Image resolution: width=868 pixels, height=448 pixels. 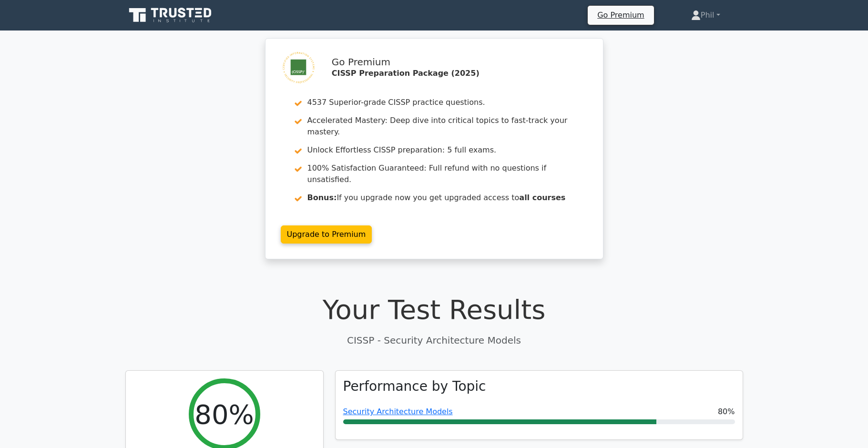 I want to click on a: Upgrade to Premium, so click(x=326, y=234).